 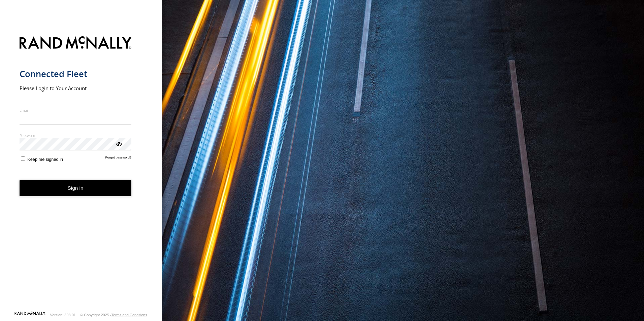 What do you see at coordinates (75, 188) in the screenshot?
I see `button: Sign in` at bounding box center [75, 188].